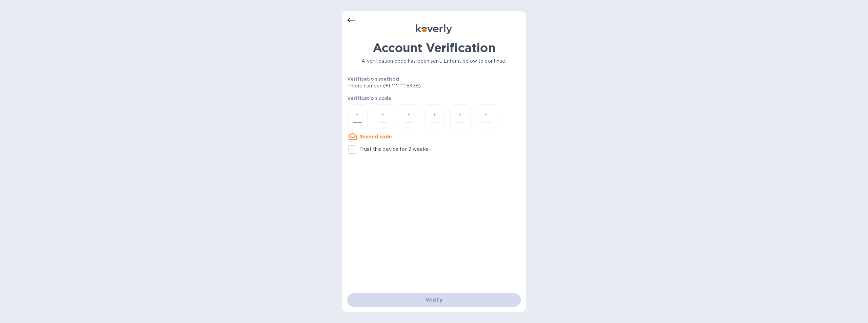 The width and height of the screenshot is (868, 323). I want to click on p: A verification code has been sent. Enter it below to continue., so click(434, 61).